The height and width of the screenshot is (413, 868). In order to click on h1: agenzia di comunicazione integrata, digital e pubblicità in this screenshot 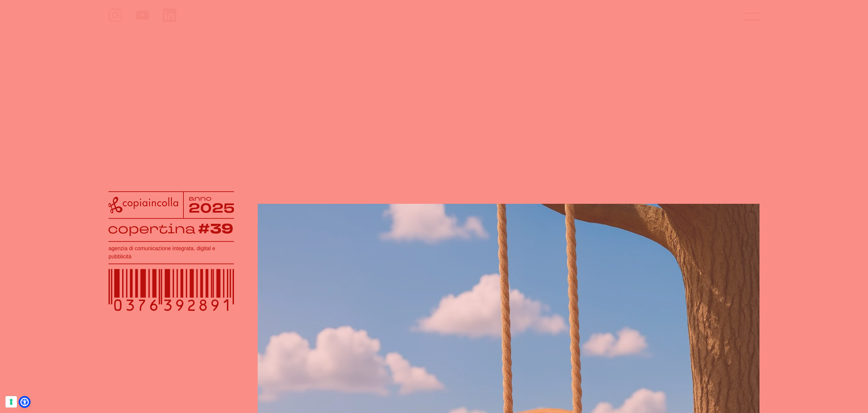, I will do `click(171, 253)`.